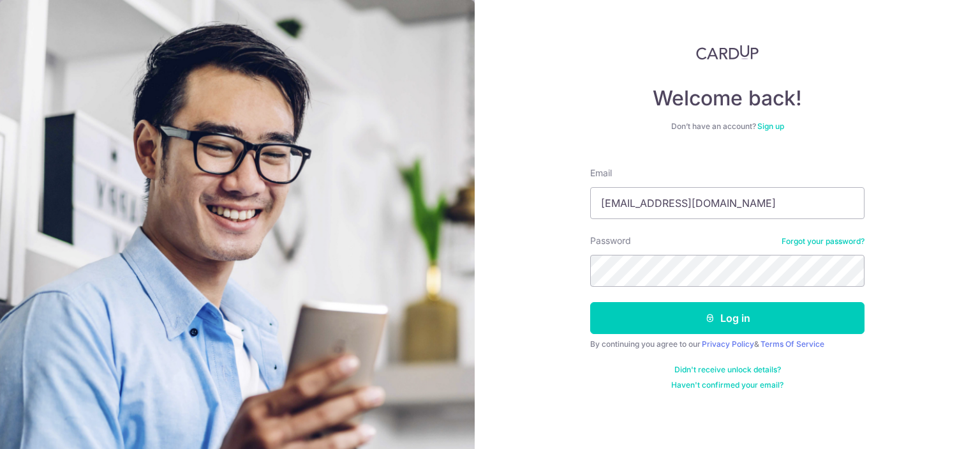  Describe the element at coordinates (727, 344) in the screenshot. I see `div: By continuing you agree to our &` at that location.